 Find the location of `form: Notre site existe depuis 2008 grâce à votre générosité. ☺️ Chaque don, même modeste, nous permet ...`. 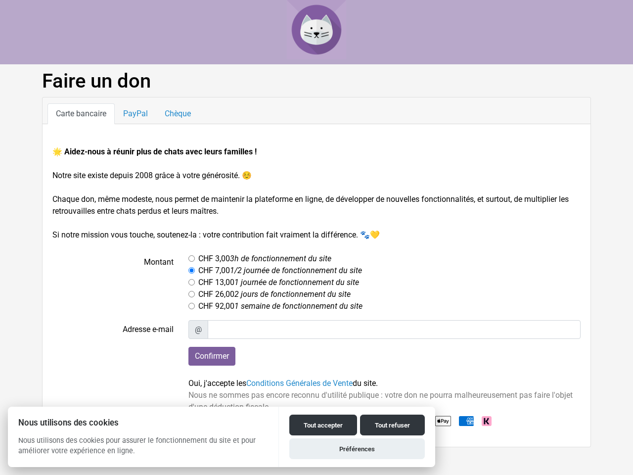

form: Notre site existe depuis 2008 grâce à votre générosité. ☺️ Chaque don, même modeste, nous permet ... is located at coordinates (316, 287).